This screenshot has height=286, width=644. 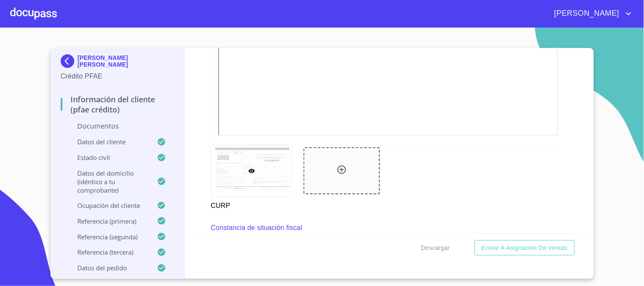 What do you see at coordinates (109, 253) in the screenshot?
I see `p: Referencia (tercera)` at bounding box center [109, 253].